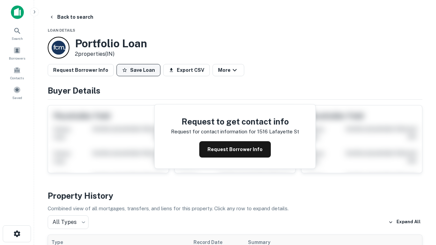 The image size is (436, 245). What do you see at coordinates (71, 17) in the screenshot?
I see `button: Back to search` at bounding box center [71, 17].